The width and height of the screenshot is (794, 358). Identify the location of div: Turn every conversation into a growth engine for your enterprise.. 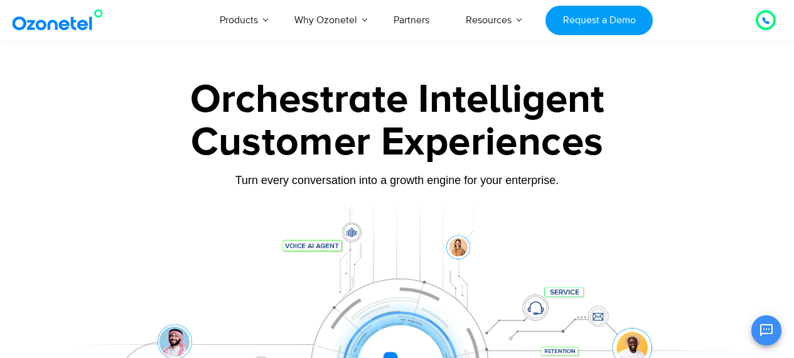
(397, 180).